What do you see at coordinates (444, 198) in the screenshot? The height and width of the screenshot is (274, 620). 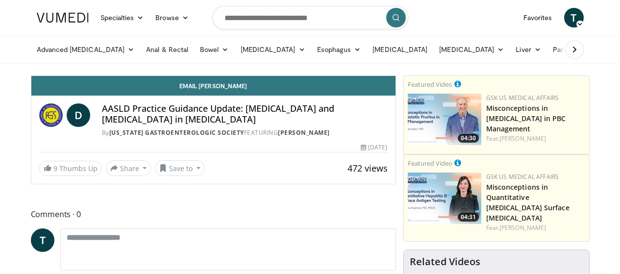 I see `a: 04:31` at bounding box center [444, 198].